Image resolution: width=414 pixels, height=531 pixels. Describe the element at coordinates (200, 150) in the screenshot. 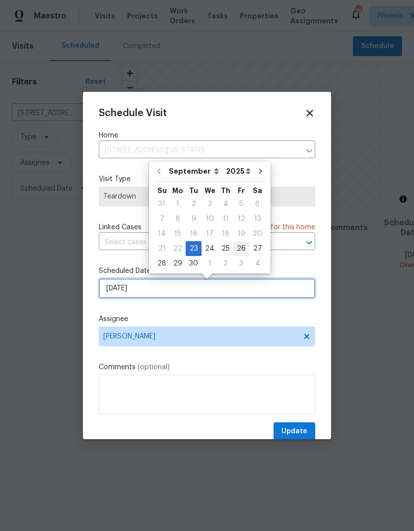

I see `input: Enter in an address` at that location.